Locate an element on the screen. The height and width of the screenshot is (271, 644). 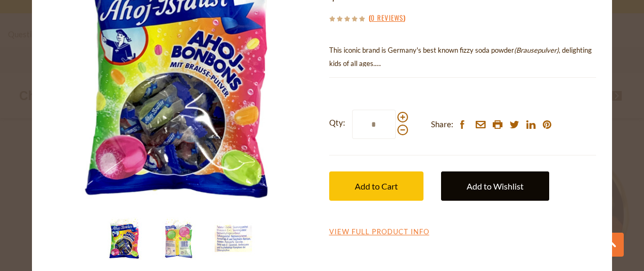
span: This iconic brand is Germany's best known fizzy soda powder , delighting kids of all ages. is located at coordinates (460, 56).